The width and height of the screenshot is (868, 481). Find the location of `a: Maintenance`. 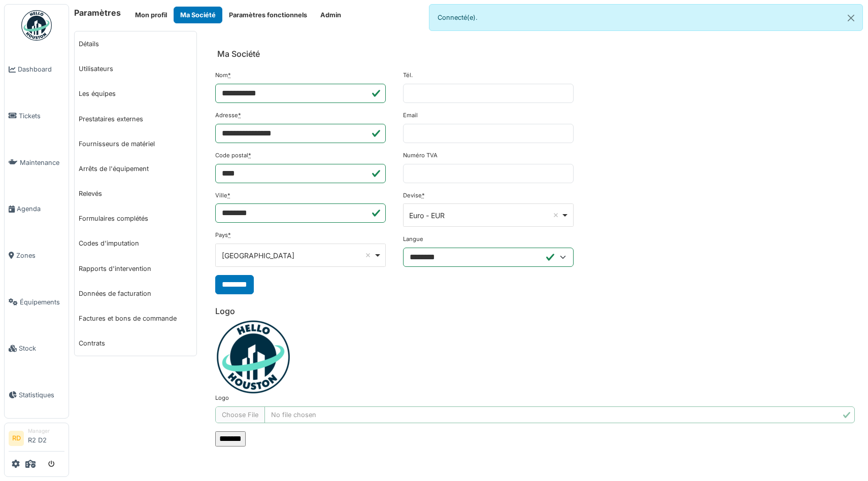

a: Maintenance is located at coordinates (36, 163).